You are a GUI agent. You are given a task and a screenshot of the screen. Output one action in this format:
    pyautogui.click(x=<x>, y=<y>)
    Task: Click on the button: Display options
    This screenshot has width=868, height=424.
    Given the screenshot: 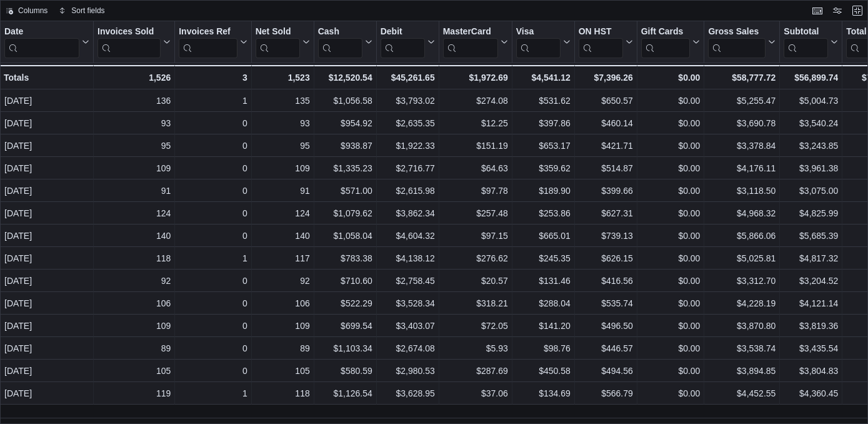 What is the action you would take?
    pyautogui.click(x=837, y=11)
    